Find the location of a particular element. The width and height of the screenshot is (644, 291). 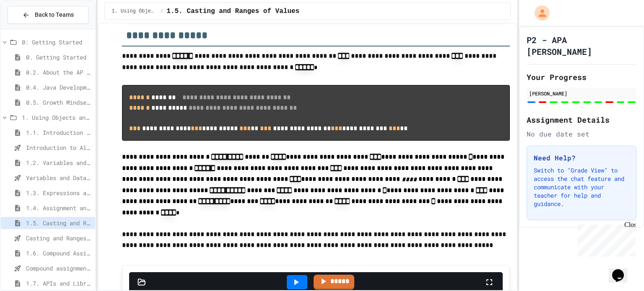

span: 1.3. Expressions and Output [New] is located at coordinates (59, 193).